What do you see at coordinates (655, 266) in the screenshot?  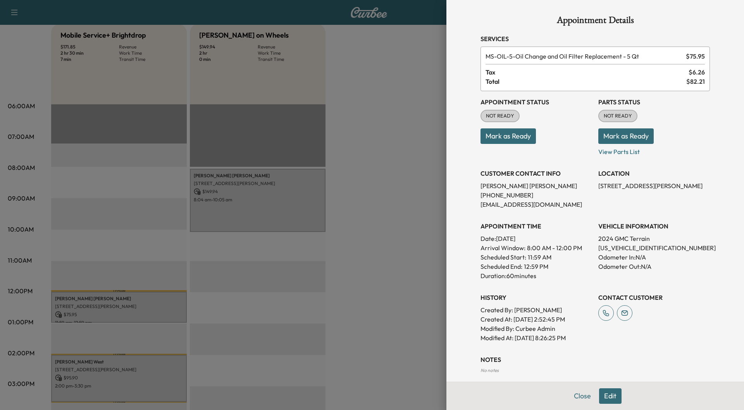 I see `p: Odometer Out: N/A` at bounding box center [655, 266].